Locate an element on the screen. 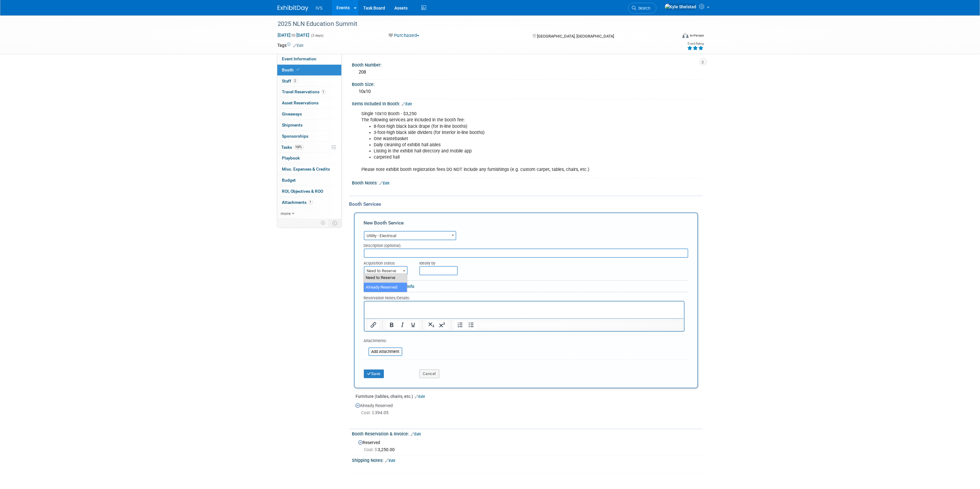 This screenshot has height=489, width=980. span: Shipments is located at coordinates (292, 125).